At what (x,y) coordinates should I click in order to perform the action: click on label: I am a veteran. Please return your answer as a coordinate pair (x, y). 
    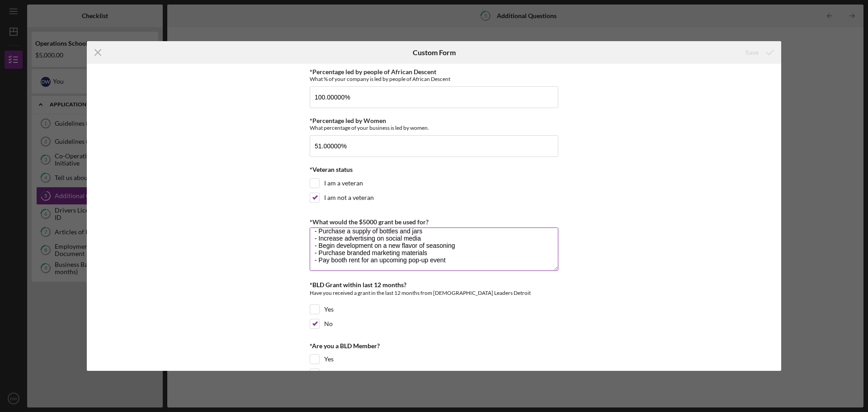
    Looking at the image, I should click on (344, 183).